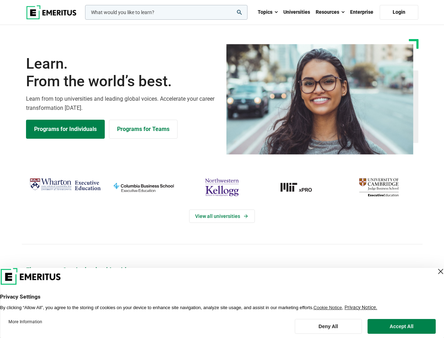 The height and width of the screenshot is (338, 444). I want to click on a: Explore Programs, so click(65, 129).